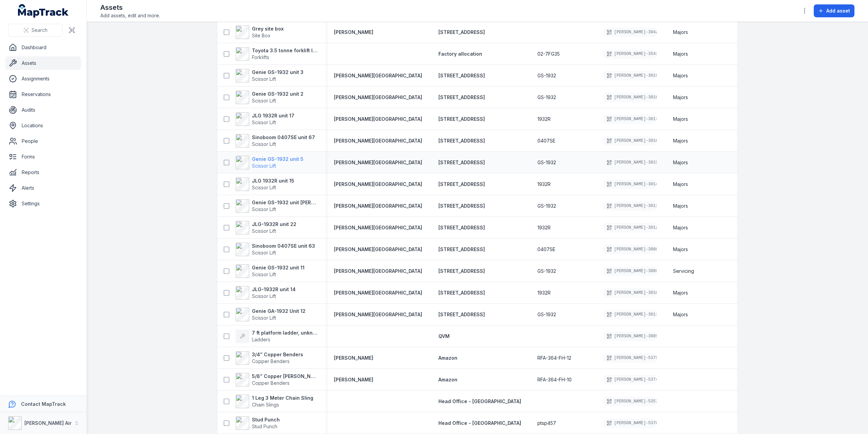 The width and height of the screenshot is (868, 434). Describe the element at coordinates (278, 72) in the screenshot. I see `strong: Genie GS-1932 unit 3` at that location.